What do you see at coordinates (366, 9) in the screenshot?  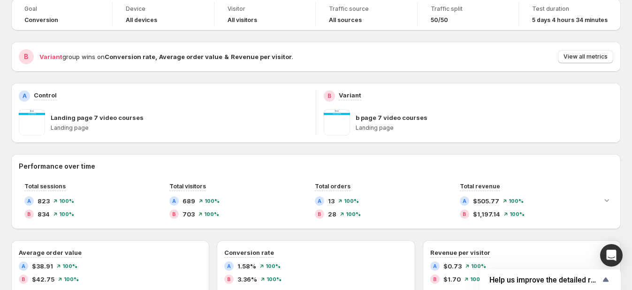 I see `span: Traffic source` at bounding box center [366, 9].